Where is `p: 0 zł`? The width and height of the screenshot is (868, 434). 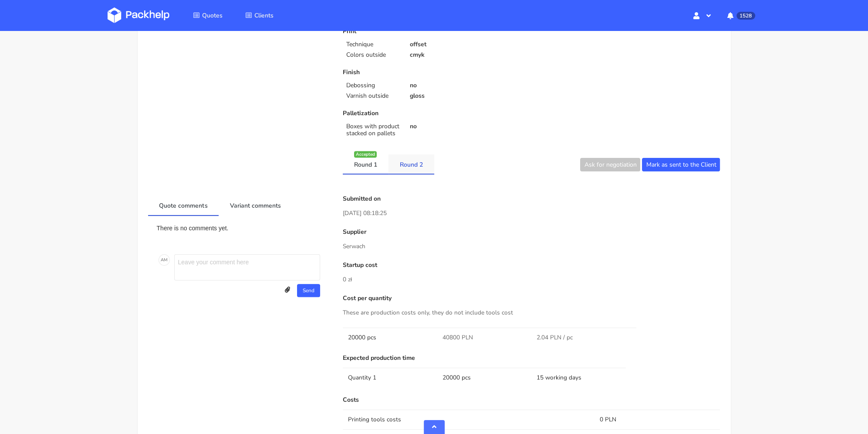 p: 0 zł is located at coordinates (531, 280).